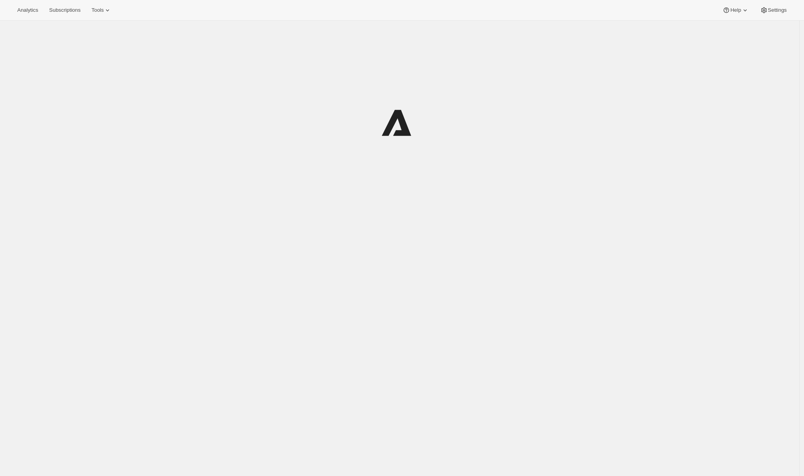  What do you see at coordinates (27, 10) in the screenshot?
I see `button: Analytics` at bounding box center [27, 10].